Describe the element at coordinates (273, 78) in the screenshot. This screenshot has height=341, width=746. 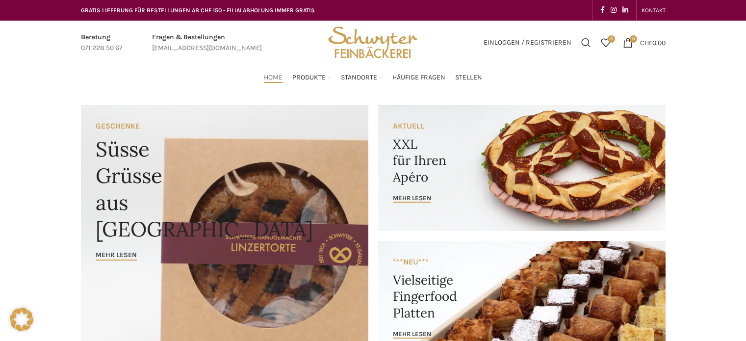
I see `span: Home` at that location.